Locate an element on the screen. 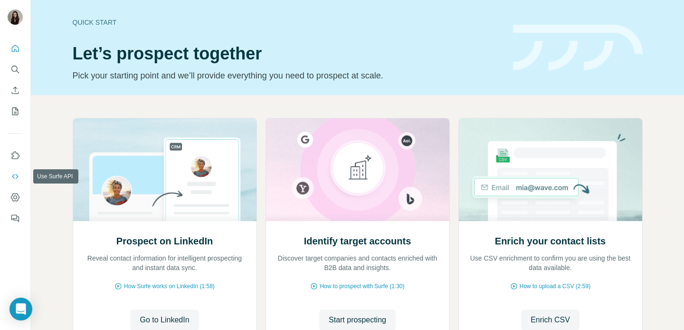 The width and height of the screenshot is (684, 330). span: Start prospecting is located at coordinates (357, 320).